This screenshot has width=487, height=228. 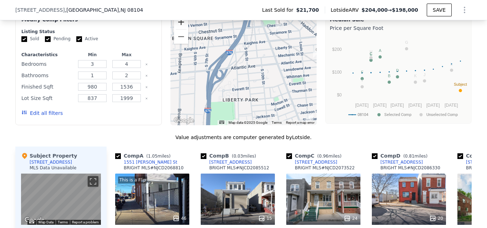 What do you see at coordinates (181, 22) in the screenshot?
I see `button: Zoom in` at bounding box center [181, 22].